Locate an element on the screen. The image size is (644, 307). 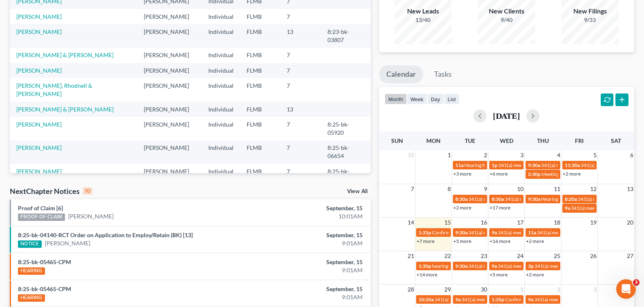
a: +6 more is located at coordinates (499, 174).